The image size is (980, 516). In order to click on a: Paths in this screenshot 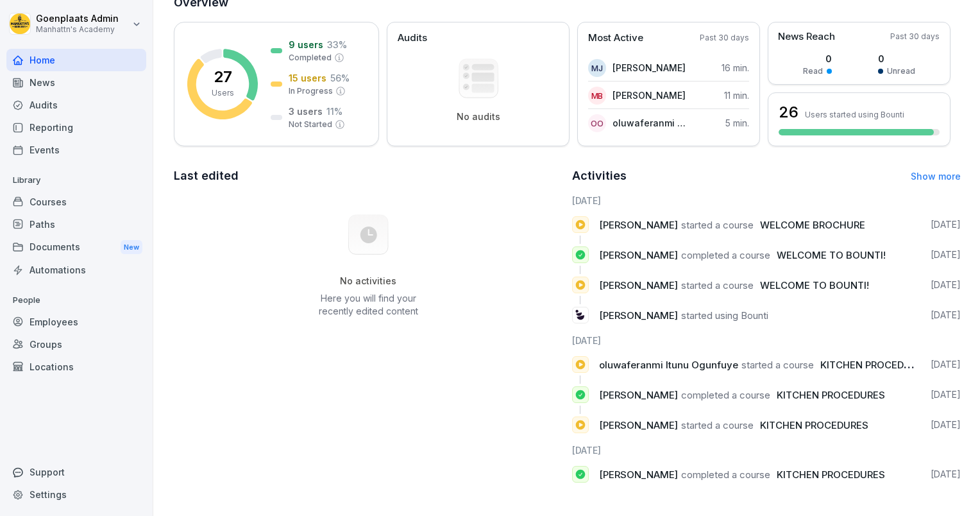, I will do `click(76, 224)`.